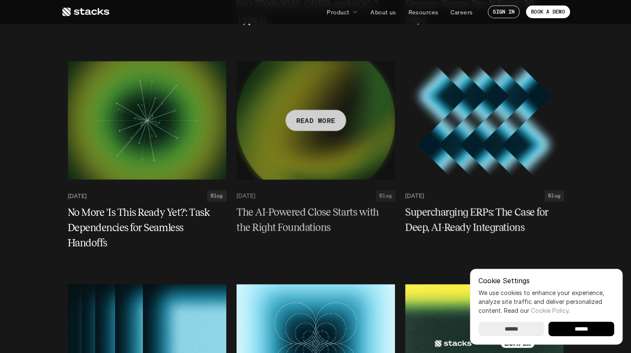 Image resolution: width=631 pixels, height=353 pixels. I want to click on p: Cookie Settings, so click(546, 281).